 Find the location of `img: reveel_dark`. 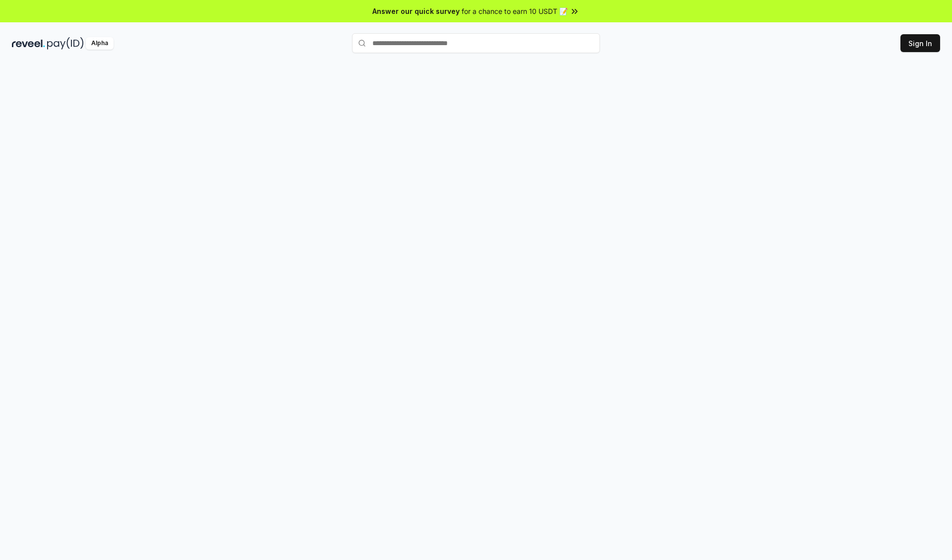

img: reveel_dark is located at coordinates (28, 43).